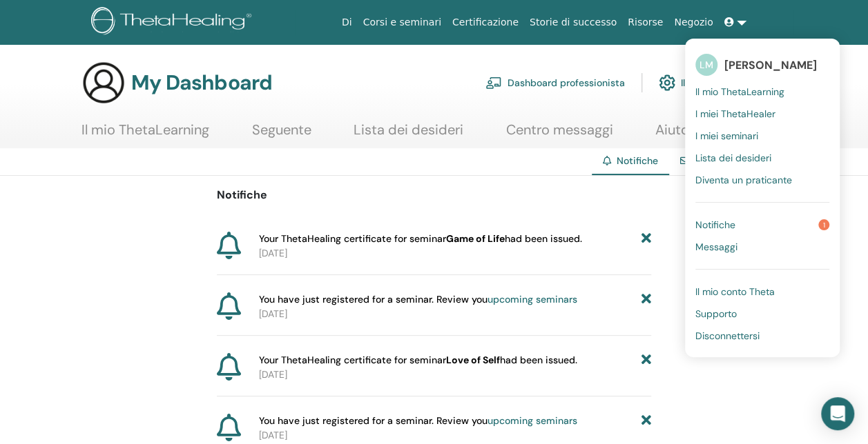  I want to click on a: Centro messaggi, so click(559, 134).